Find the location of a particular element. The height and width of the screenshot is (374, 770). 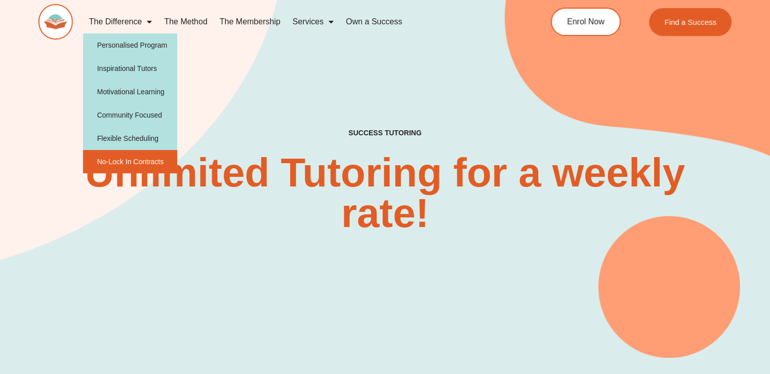

a: Enrol Now is located at coordinates (586, 22).